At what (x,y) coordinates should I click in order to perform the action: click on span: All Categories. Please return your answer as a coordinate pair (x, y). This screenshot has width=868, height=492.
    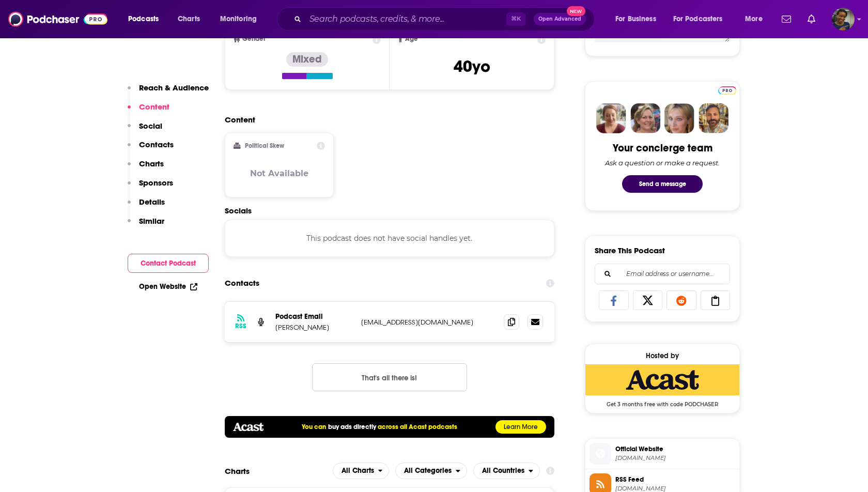
    Looking at the image, I should click on (428, 471).